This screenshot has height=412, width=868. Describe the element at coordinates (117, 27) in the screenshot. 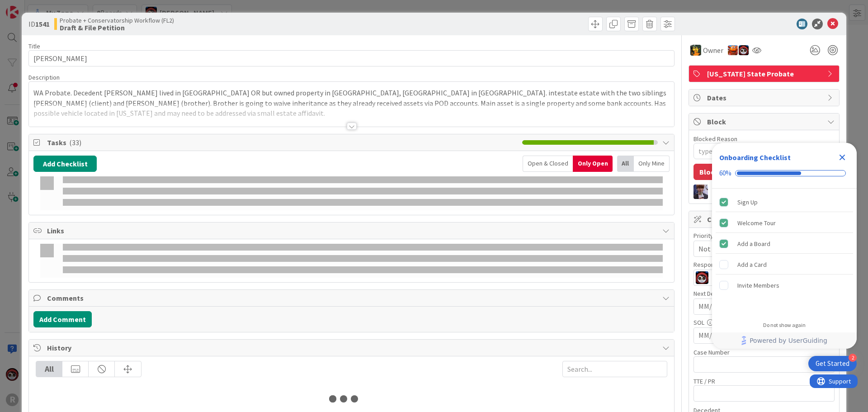

I see `b: Draft & File Petition` at that location.